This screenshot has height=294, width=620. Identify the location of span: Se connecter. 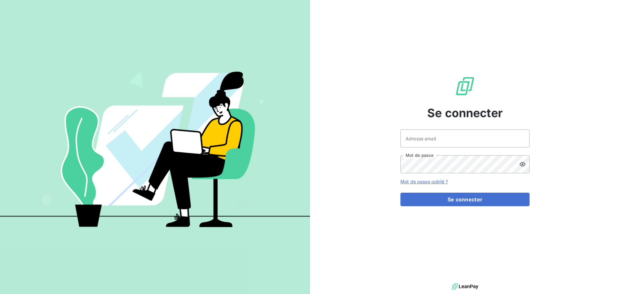
(465, 113).